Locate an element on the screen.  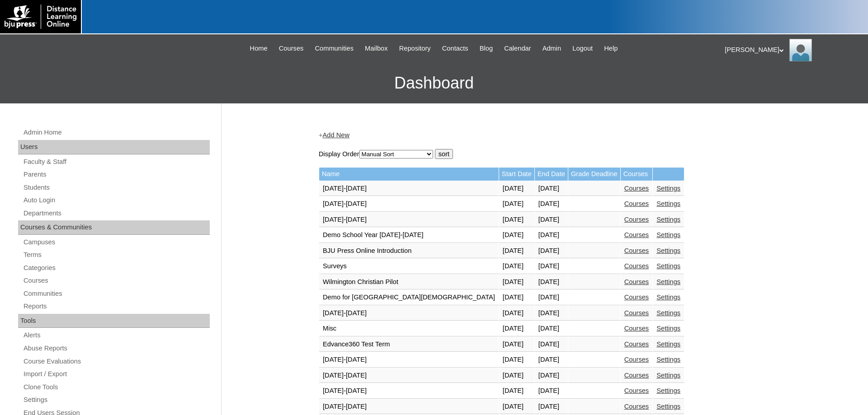
div: Courses & Communities is located at coordinates (114, 228).